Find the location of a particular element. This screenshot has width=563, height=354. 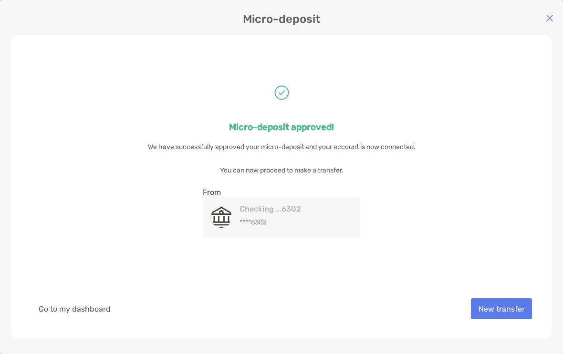

h3: Micro-deposit approved! is located at coordinates (281, 127).